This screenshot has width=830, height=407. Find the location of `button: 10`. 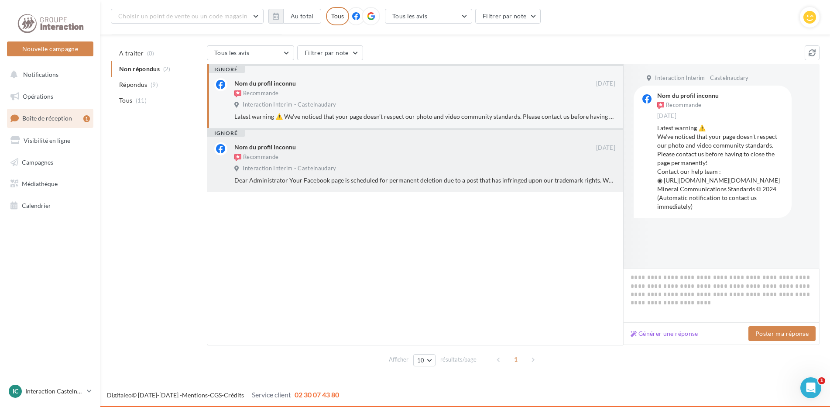

button: 10 is located at coordinates (424, 360).